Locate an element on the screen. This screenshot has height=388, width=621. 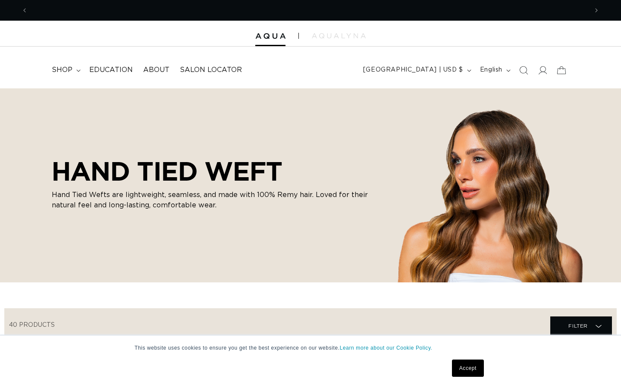
span: About is located at coordinates (156, 70).